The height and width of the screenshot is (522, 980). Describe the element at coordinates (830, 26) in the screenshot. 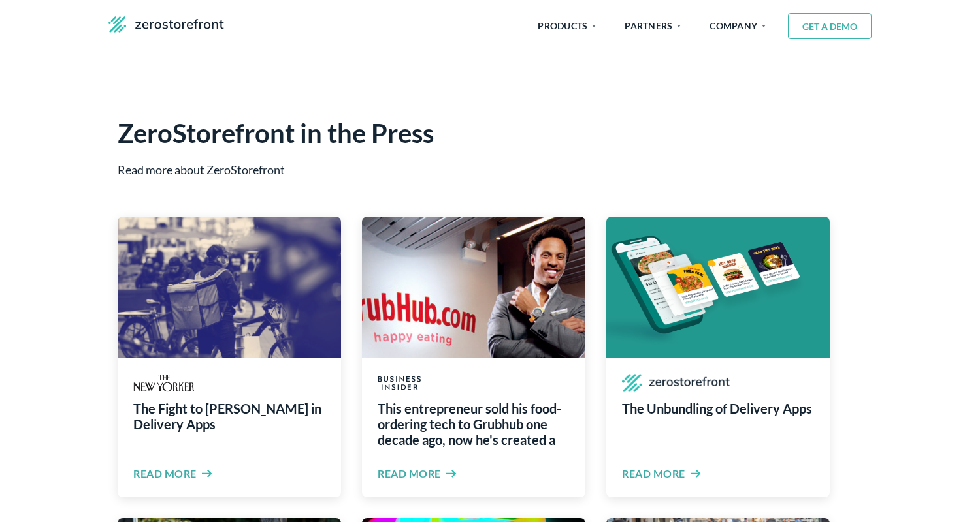

I see `span: GET A DEMO` at that location.